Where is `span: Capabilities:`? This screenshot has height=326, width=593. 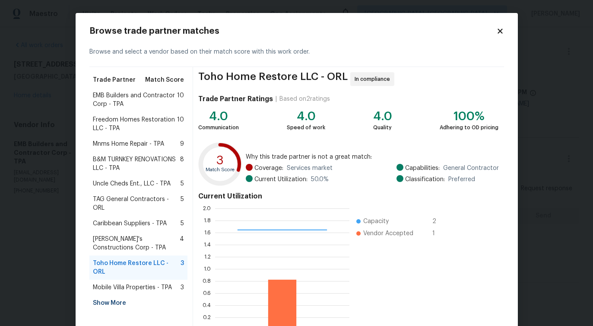 span: Capabilities: is located at coordinates (422, 168).